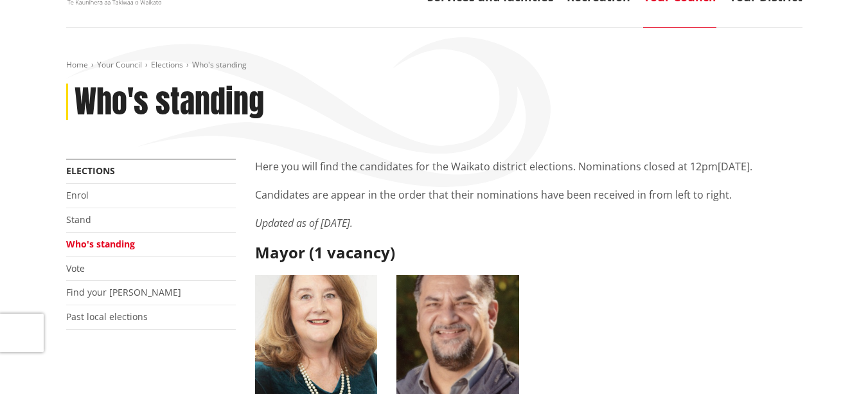  What do you see at coordinates (529, 167) in the screenshot?
I see `p: Here you will find the candidates for the Waikato district elections. Nominations closed at 12pm[...` at bounding box center [529, 167].